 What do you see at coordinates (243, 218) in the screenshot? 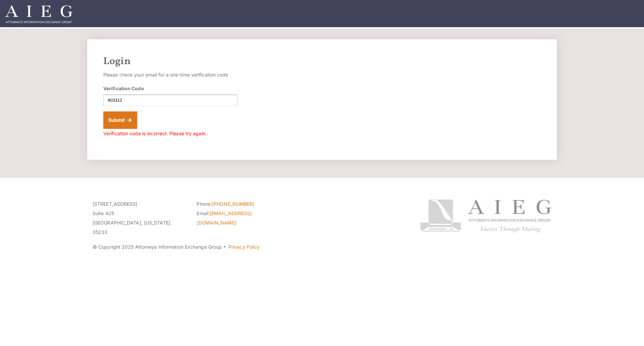
I see `li: Email:` at bounding box center [243, 218].